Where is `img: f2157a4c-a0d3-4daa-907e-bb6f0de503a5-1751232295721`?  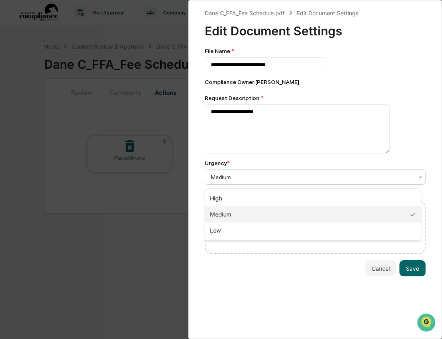 img: f2157a4c-a0d3-4daa-907e-bb6f0de503a5-1751232295721 is located at coordinates (10, 10).